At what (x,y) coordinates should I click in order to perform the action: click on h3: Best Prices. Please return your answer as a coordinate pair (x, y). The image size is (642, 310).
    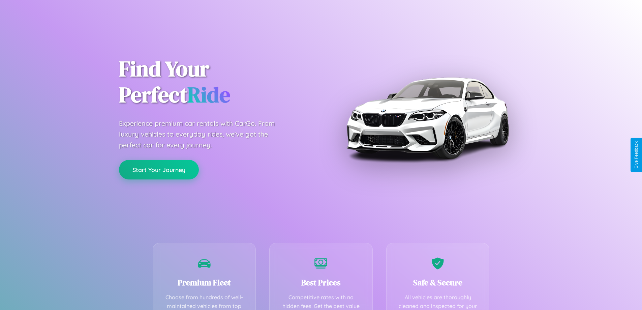
    Looking at the image, I should click on (321, 282).